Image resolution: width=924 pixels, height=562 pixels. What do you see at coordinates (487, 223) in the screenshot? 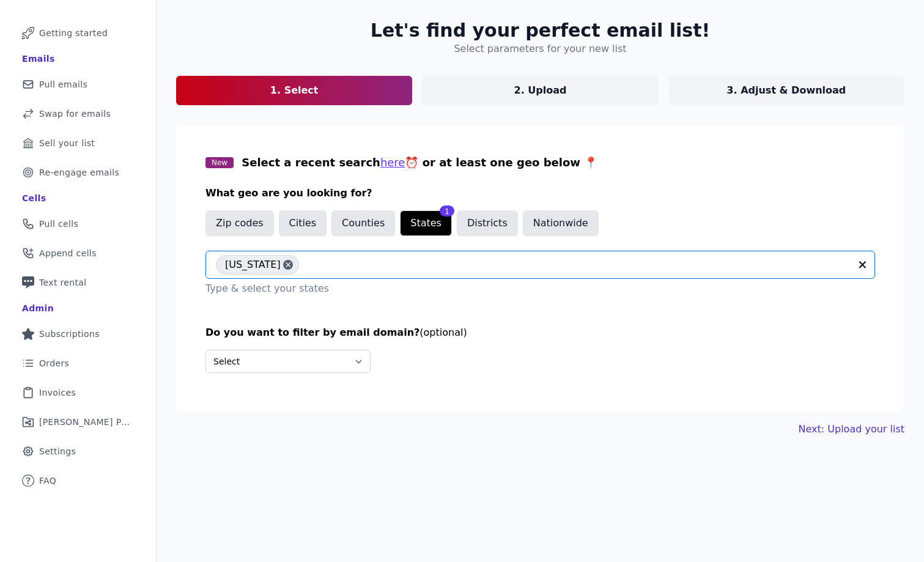
I see `button: Districts` at bounding box center [487, 223].